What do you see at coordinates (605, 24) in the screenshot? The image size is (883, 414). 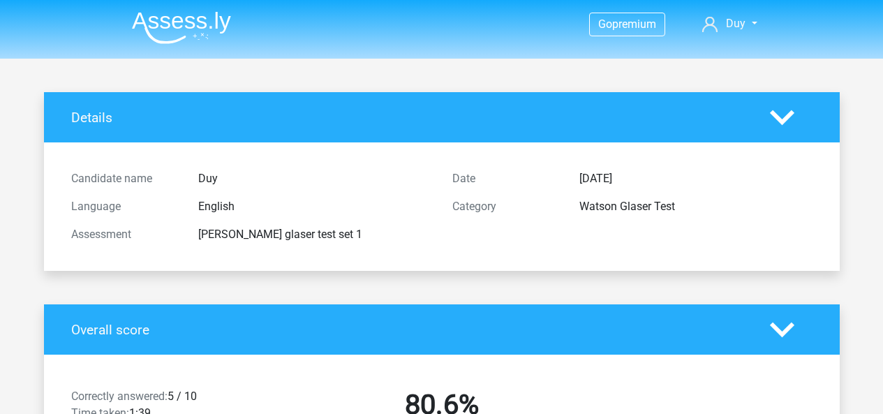 I see `span: Go` at bounding box center [605, 24].